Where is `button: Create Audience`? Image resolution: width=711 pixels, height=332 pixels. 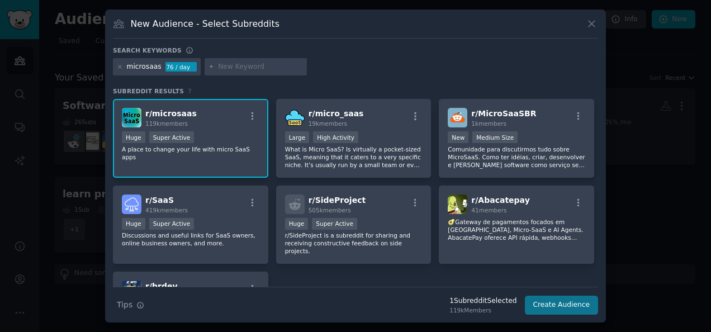 button: Create Audience is located at coordinates (562, 305).